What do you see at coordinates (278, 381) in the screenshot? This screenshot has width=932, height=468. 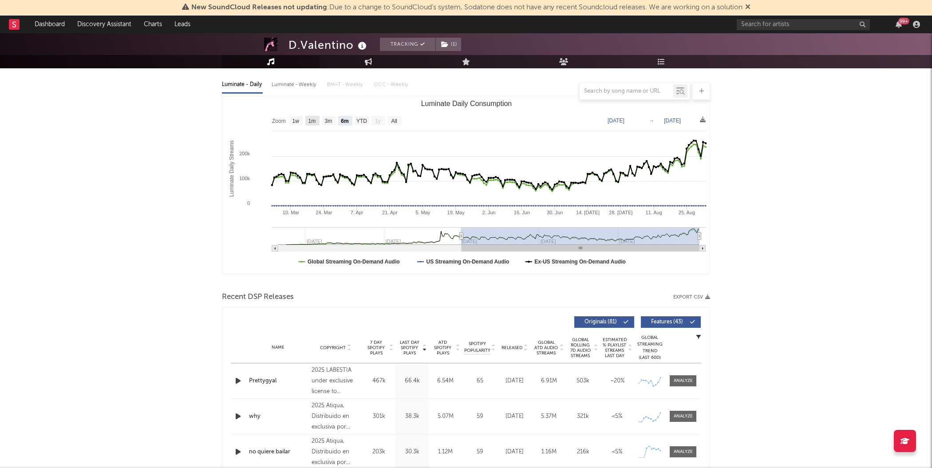 I see `div: Prettygyal` at bounding box center [278, 381].